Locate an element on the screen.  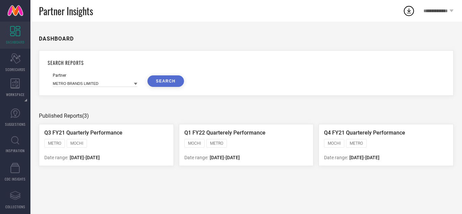
span: COLLECTIONS is located at coordinates (15, 207).